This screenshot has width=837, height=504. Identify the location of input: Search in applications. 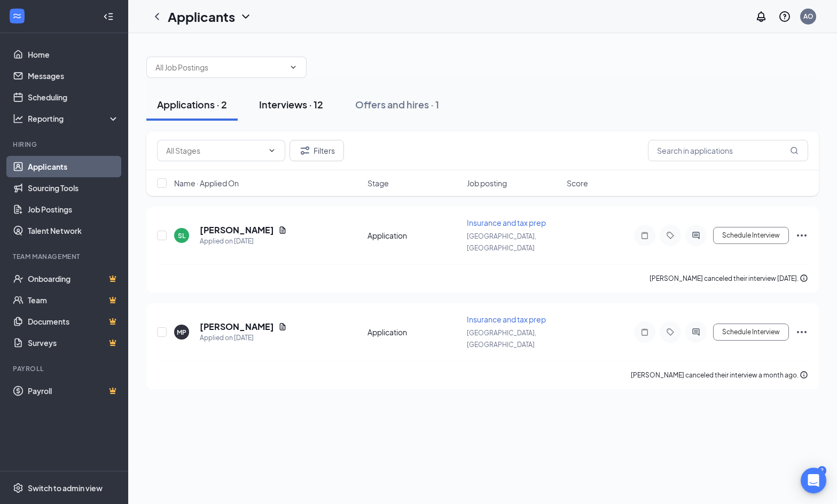
(728, 151).